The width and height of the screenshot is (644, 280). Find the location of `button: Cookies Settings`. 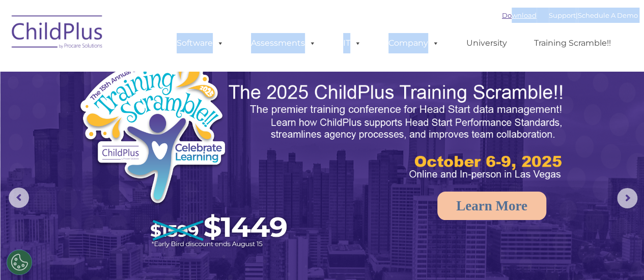

button: Cookies Settings is located at coordinates (19, 262).